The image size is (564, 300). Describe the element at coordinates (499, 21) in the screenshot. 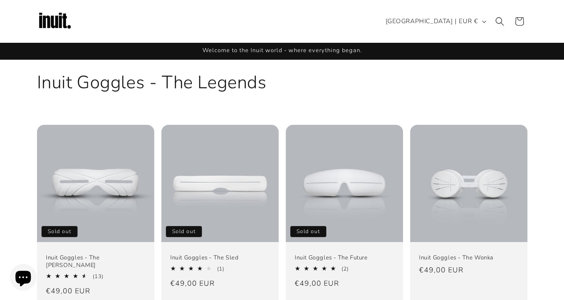

I see `summary: Search` at that location.